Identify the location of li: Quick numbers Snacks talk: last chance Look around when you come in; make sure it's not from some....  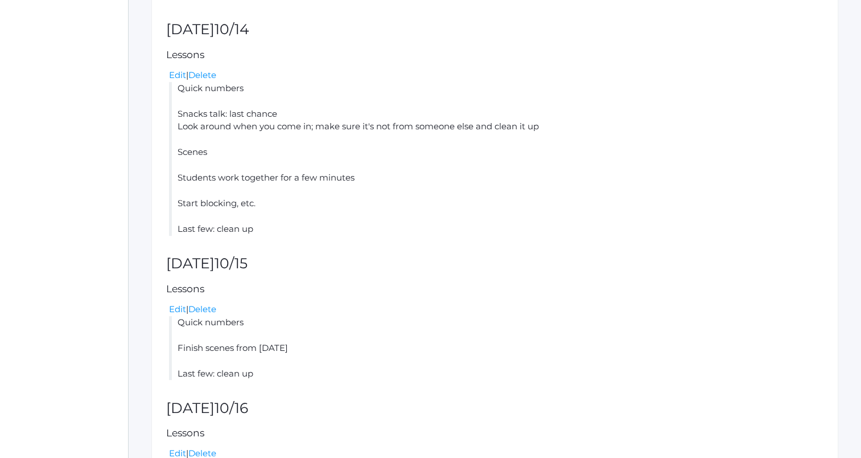
(496, 159).